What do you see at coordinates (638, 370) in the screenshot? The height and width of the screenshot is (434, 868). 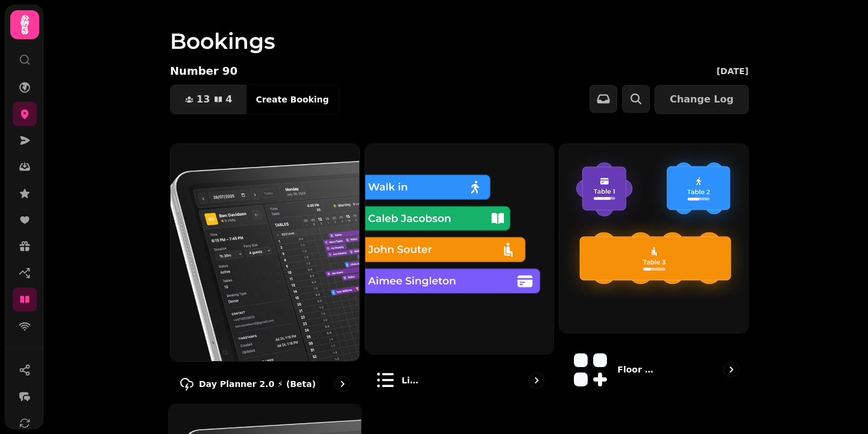 I see `p: Floor Plans (beta)` at bounding box center [638, 370].